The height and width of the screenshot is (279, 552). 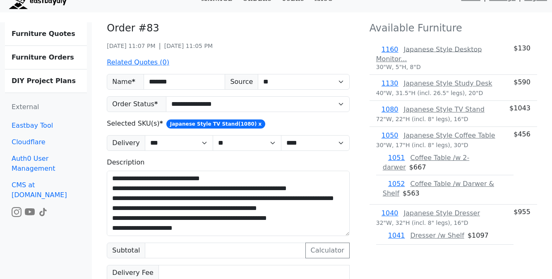 What do you see at coordinates (43, 81) in the screenshot?
I see `b: DIY Project Plans` at bounding box center [43, 81].